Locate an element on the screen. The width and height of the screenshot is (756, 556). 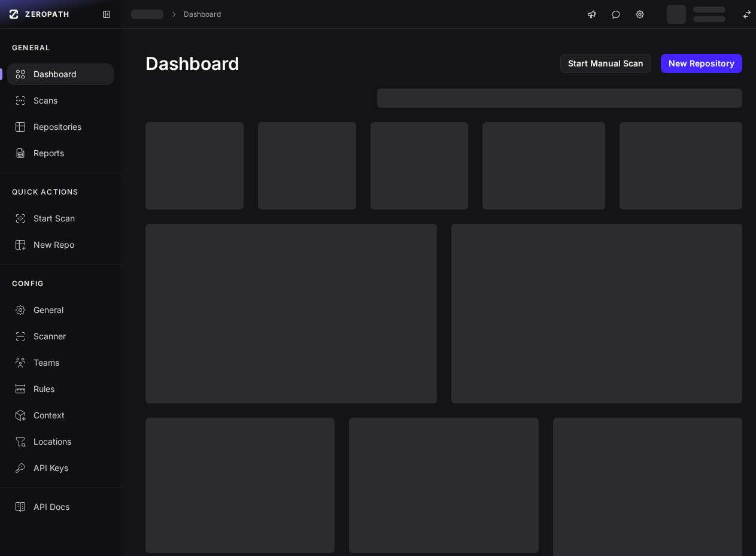
div: API Keys is located at coordinates (60, 468).